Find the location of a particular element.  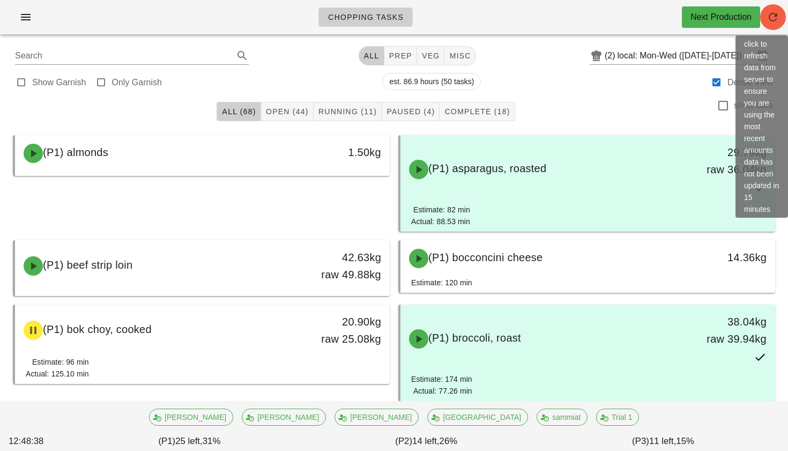

span: prep is located at coordinates (401, 56).